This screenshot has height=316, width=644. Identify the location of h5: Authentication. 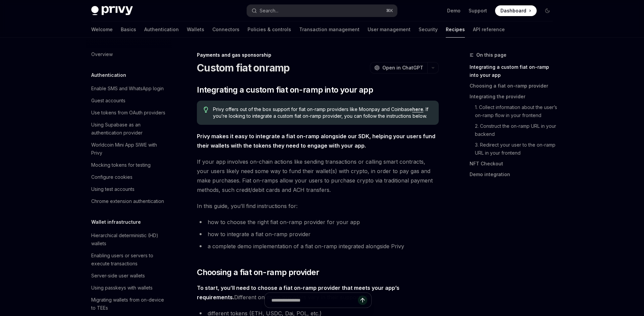
(109, 75).